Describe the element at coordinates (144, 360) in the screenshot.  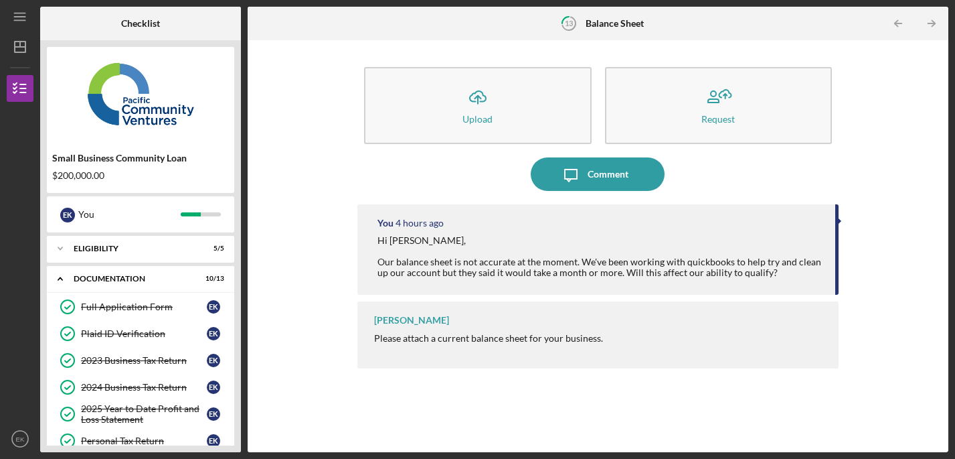
I see `div: 2023 Business Tax Return` at that location.